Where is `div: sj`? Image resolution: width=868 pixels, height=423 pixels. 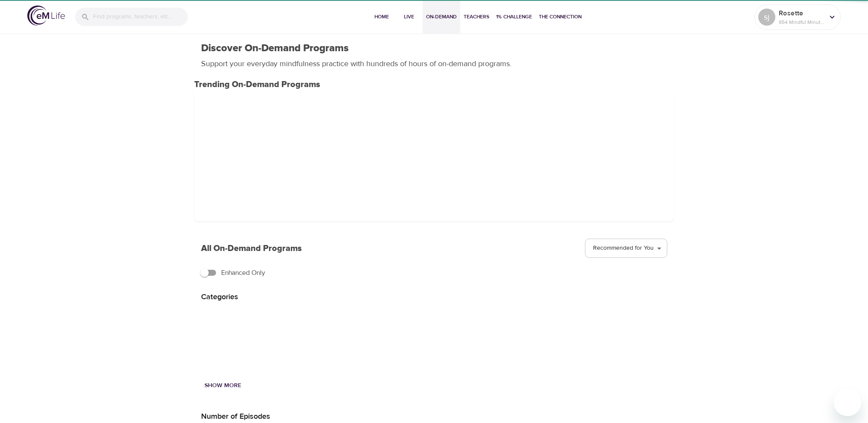
div: sj is located at coordinates (767, 17).